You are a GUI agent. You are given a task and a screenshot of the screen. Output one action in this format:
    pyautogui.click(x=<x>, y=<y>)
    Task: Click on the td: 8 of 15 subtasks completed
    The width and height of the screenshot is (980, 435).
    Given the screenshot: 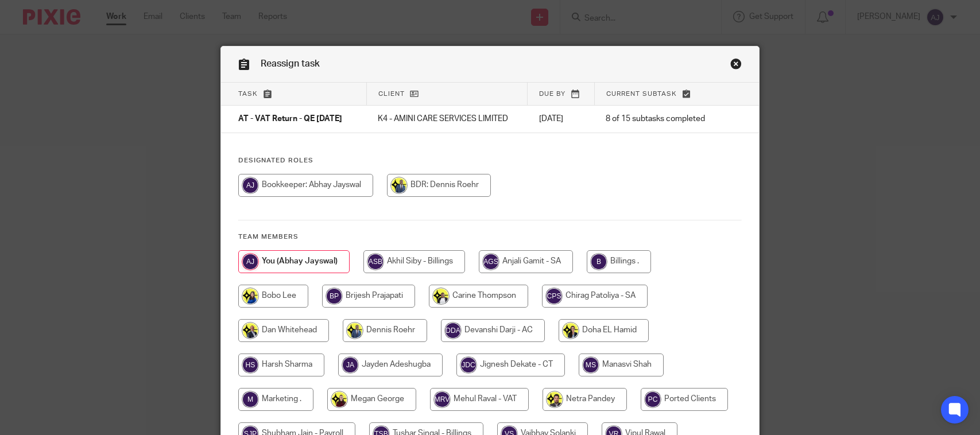 What is the action you would take?
    pyautogui.click(x=658, y=119)
    